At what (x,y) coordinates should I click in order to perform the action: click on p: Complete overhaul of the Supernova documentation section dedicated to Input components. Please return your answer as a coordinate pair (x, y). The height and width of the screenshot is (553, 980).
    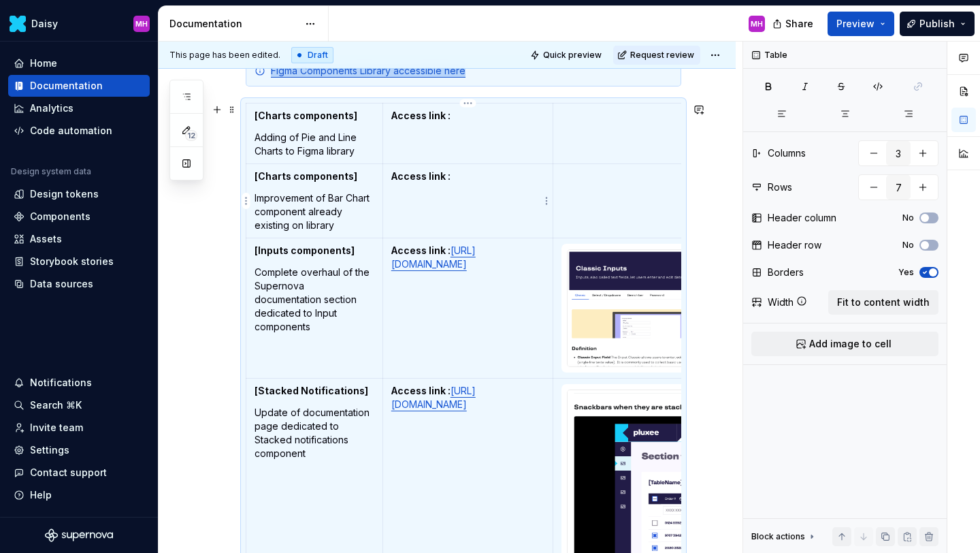
    Looking at the image, I should click on (315, 300).